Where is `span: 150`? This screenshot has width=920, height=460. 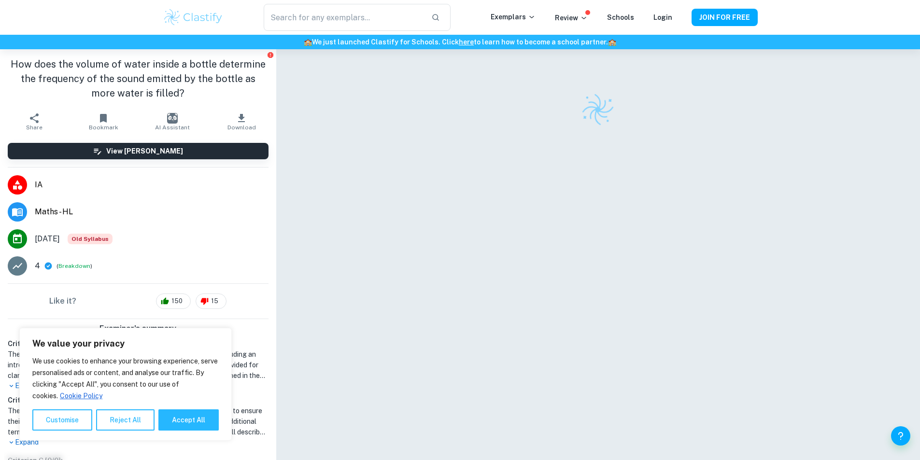 span: 150 is located at coordinates (177, 301).